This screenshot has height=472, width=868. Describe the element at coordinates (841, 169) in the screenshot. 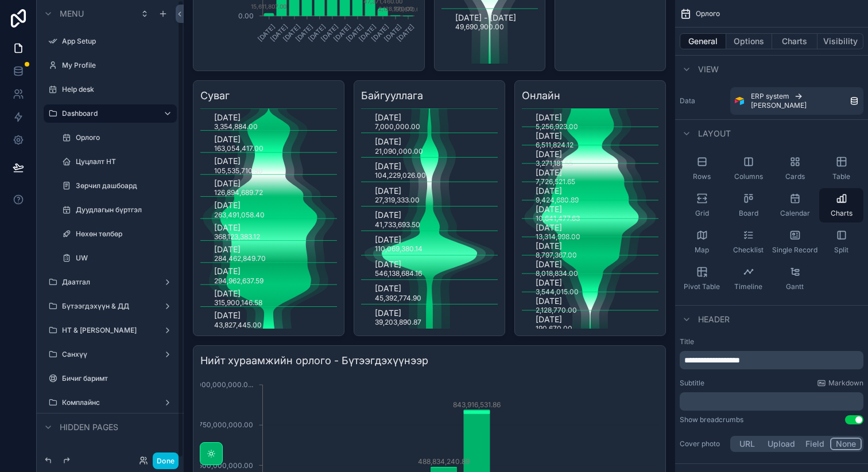

I see `button: Table` at that location.